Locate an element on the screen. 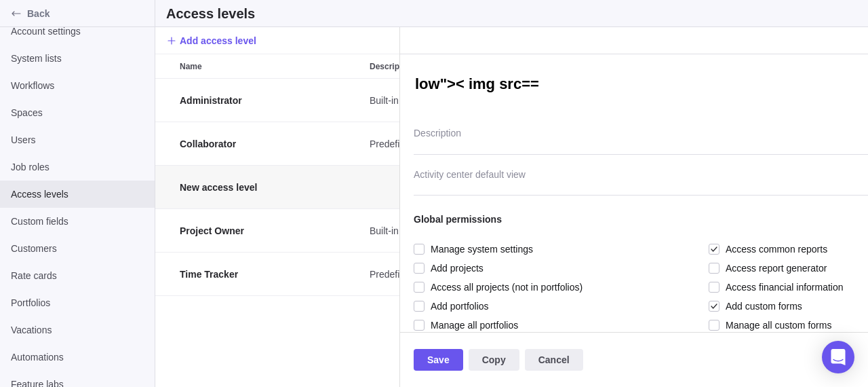 The image size is (868, 387). div: Project Owner is located at coordinates (269, 230).